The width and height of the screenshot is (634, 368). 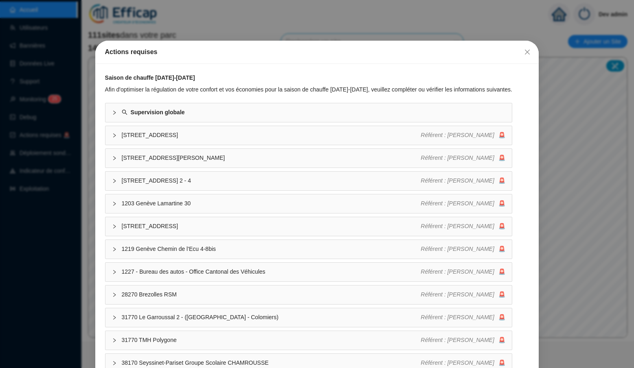 I want to click on div: Supervision globale, so click(x=308, y=113).